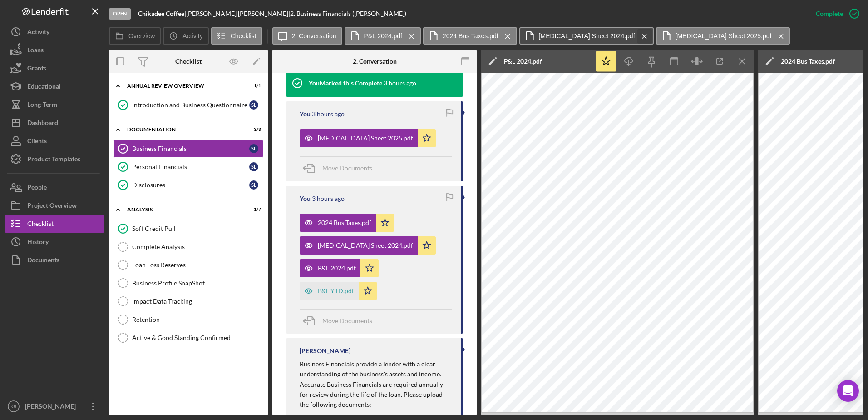 Image resolution: width=868 pixels, height=420 pixels. What do you see at coordinates (54, 104) in the screenshot?
I see `a: Long-Term` at bounding box center [54, 104].